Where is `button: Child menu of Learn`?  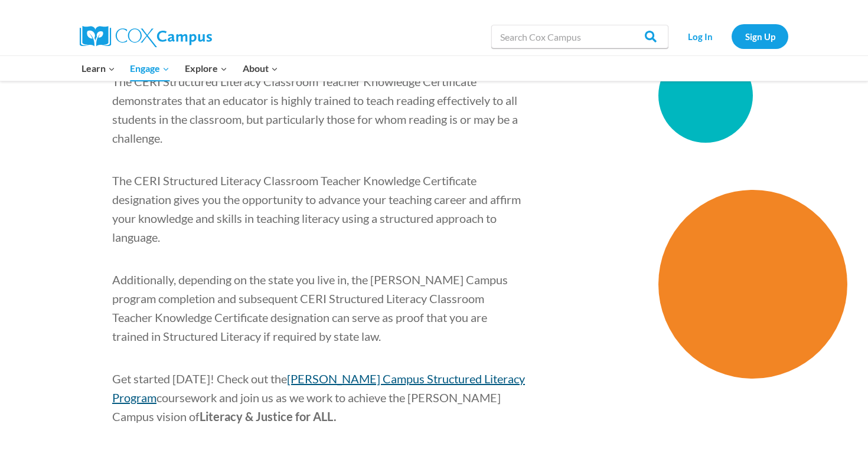
button: Child menu of Learn is located at coordinates (98, 69).